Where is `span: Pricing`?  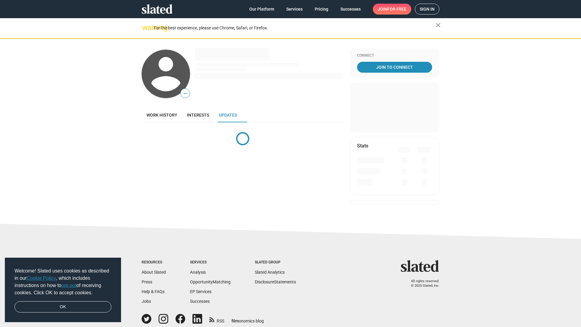
span: Pricing is located at coordinates (322, 9).